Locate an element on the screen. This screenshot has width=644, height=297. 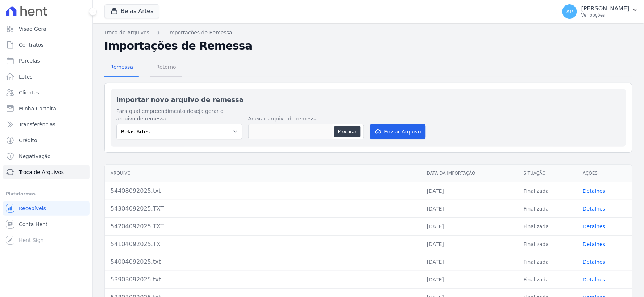
th: Data da Importação is located at coordinates (469, 173).